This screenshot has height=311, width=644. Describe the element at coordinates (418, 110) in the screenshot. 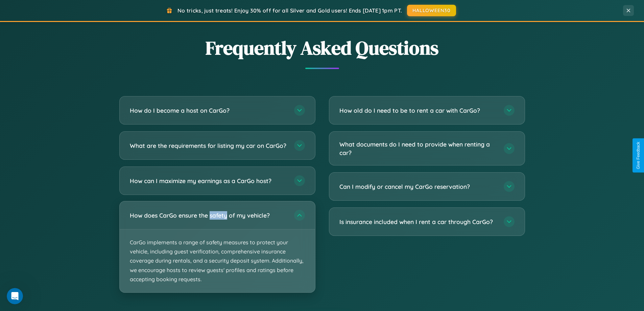

I see `h3: How old do I need to be to rent a car with CarGo?` at that location.